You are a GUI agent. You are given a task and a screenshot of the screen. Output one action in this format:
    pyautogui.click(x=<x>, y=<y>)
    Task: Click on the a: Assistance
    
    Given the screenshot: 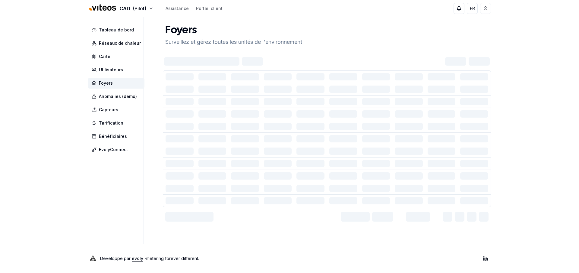 What is the action you would take?
    pyautogui.click(x=177, y=8)
    